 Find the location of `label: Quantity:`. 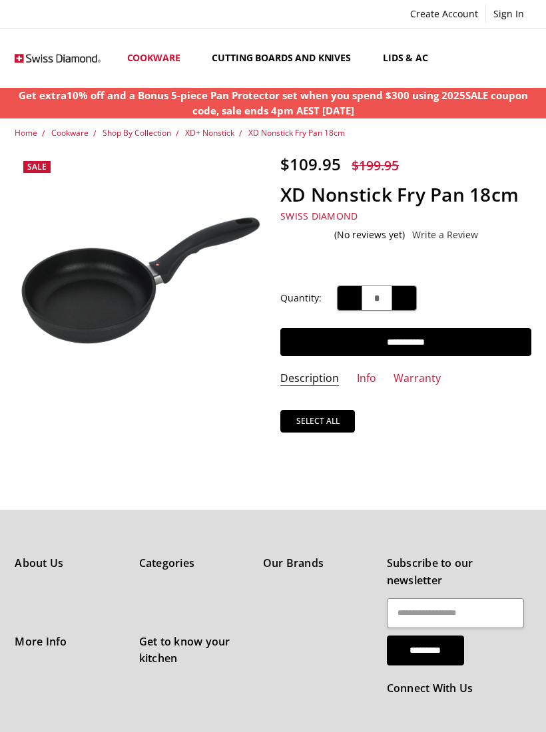

label: Quantity: is located at coordinates (301, 298).